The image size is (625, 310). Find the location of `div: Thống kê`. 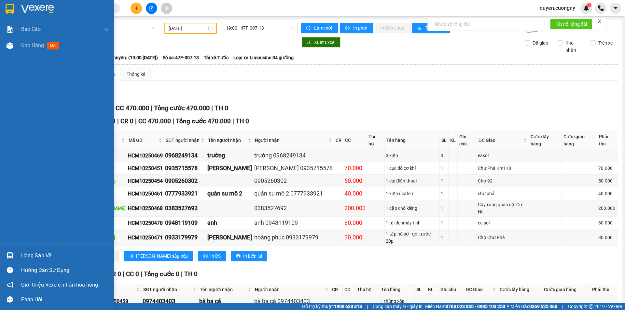

div: Thống kê is located at coordinates (136, 74).